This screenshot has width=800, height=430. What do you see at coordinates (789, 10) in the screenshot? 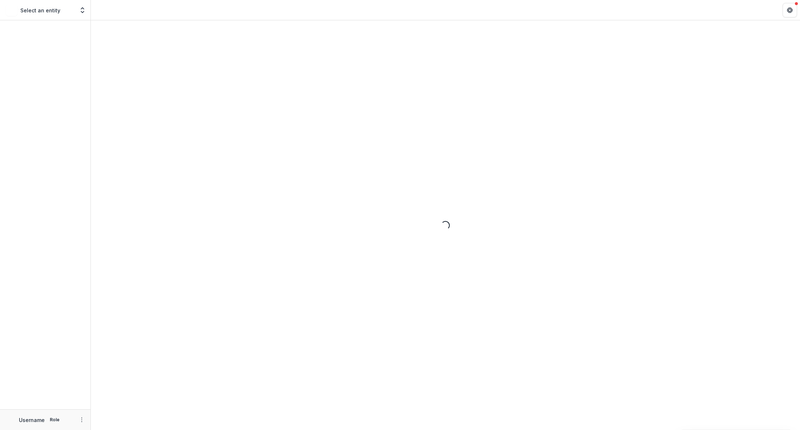
I see `button: Get Help` at bounding box center [789, 10].